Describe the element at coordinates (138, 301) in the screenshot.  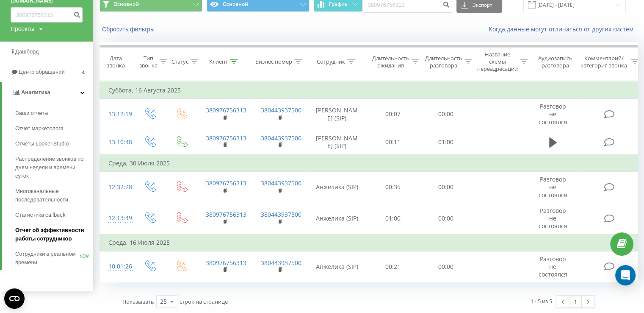
I see `span: Показывать` at that location.